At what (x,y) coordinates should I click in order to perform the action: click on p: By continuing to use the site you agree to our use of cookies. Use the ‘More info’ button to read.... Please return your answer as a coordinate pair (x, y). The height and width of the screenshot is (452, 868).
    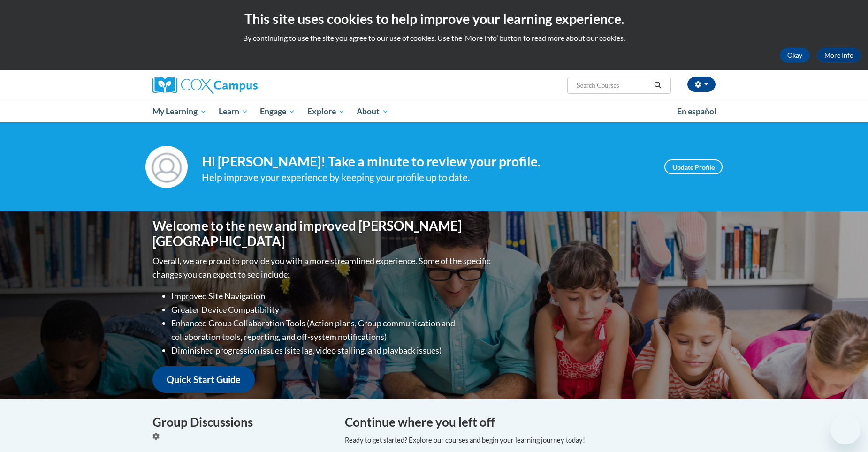
    Looking at the image, I should click on (434, 38).